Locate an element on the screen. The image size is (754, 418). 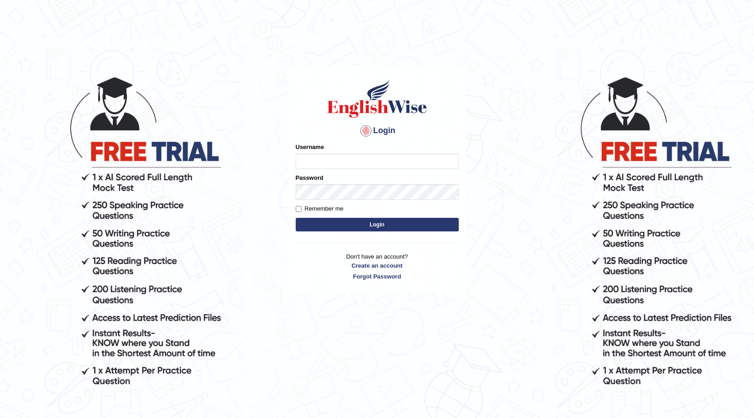
label: Remember me is located at coordinates (320, 209).